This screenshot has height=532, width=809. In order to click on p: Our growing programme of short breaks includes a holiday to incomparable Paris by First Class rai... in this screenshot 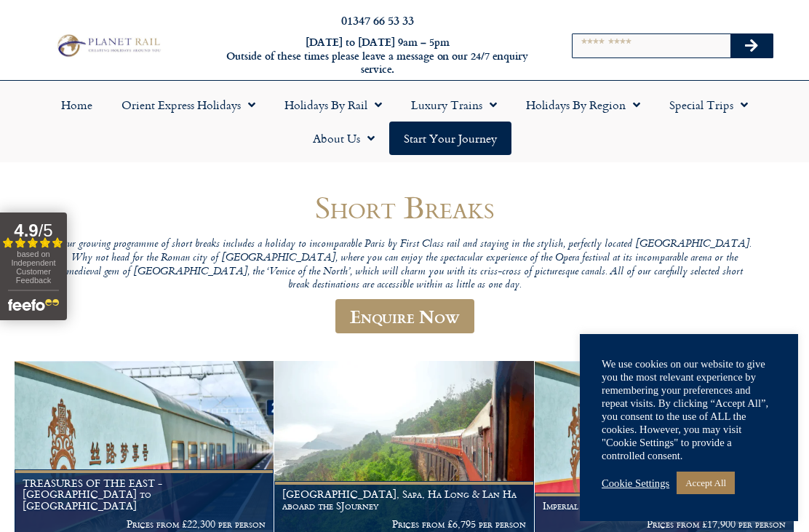, I will do `click(404, 265)`.